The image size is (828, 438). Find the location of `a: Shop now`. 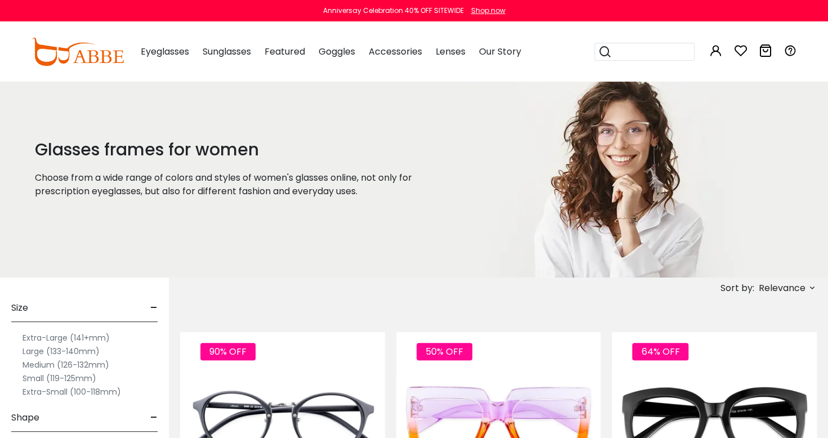

a: Shop now is located at coordinates (485, 10).